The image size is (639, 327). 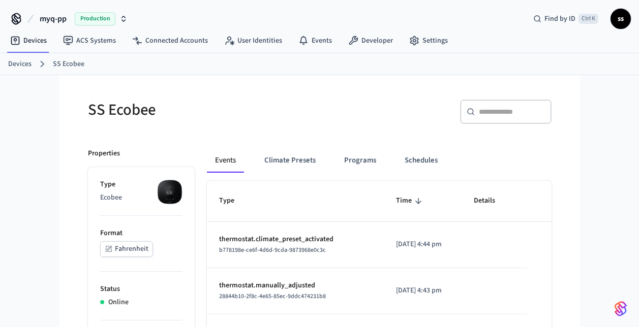 I want to click on p: thermostat.manually_adjusted, so click(x=295, y=286).